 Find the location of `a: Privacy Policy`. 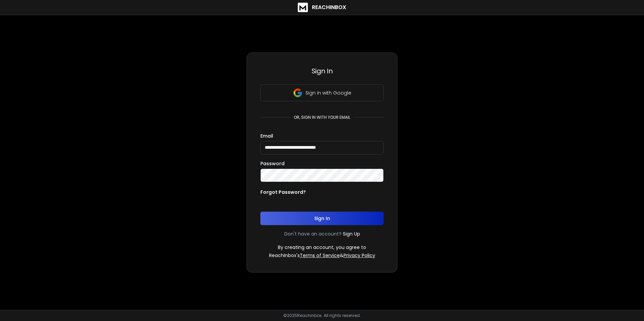

a: Privacy Policy is located at coordinates (359, 255).